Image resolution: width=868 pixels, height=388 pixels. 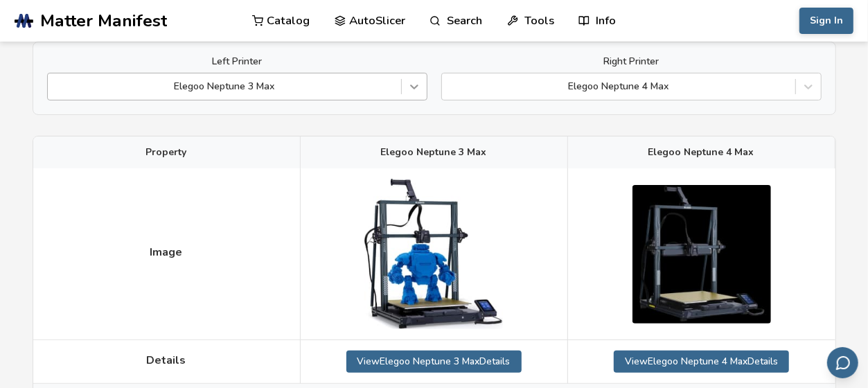 I want to click on input: Elegoo Neptune 4 Max, so click(x=450, y=87).